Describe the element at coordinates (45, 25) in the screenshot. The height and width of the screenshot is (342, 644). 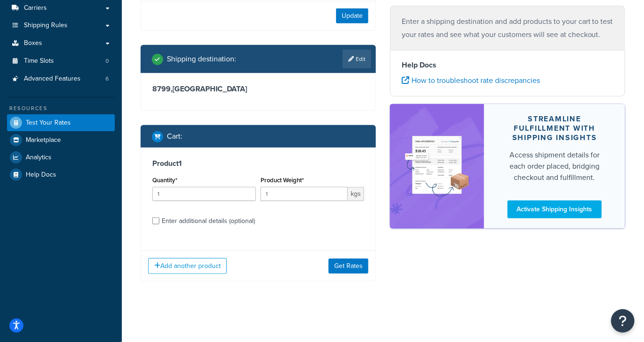
I see `span: Shipping Rules` at that location.